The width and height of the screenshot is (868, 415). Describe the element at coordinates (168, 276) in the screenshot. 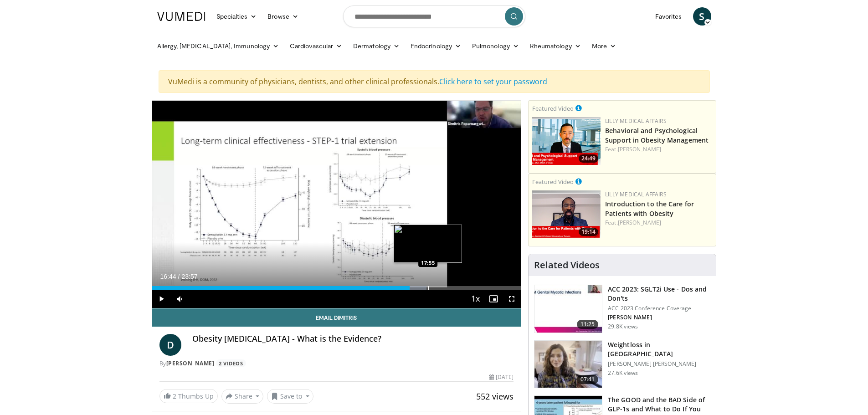

I see `span: 16:44` at that location.